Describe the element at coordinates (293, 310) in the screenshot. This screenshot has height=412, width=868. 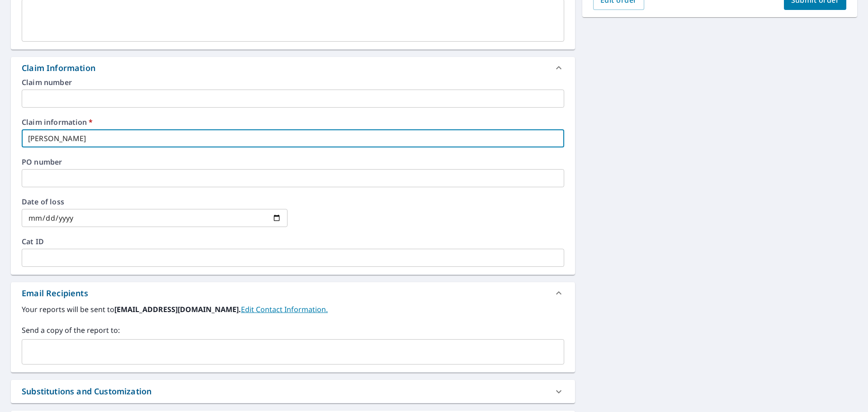
I see `label: Your reports will be sent to` at that location.